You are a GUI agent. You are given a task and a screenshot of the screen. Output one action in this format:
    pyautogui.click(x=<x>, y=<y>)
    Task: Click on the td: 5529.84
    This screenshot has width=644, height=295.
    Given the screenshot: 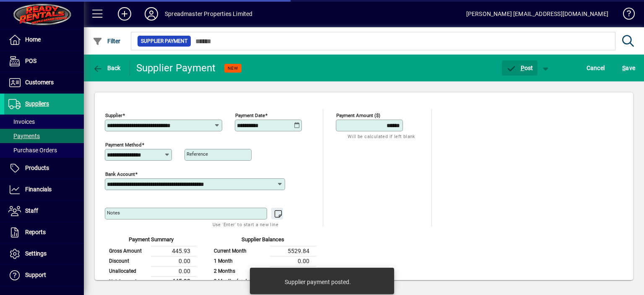 What is the action you would take?
    pyautogui.click(x=293, y=251)
    